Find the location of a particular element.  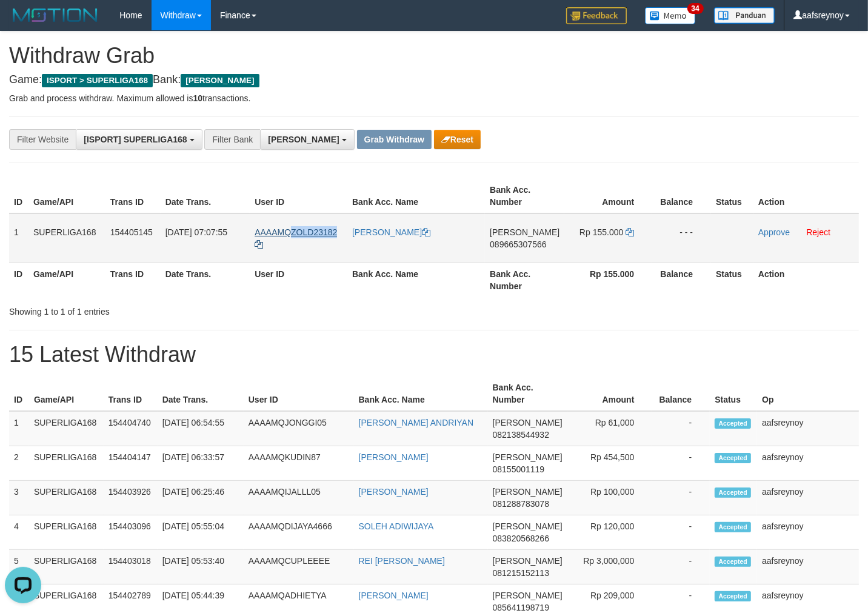

span: 154405145 is located at coordinates (131, 232).